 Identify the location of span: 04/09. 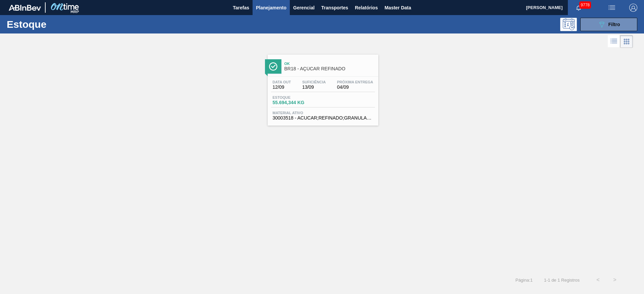
(355, 87).